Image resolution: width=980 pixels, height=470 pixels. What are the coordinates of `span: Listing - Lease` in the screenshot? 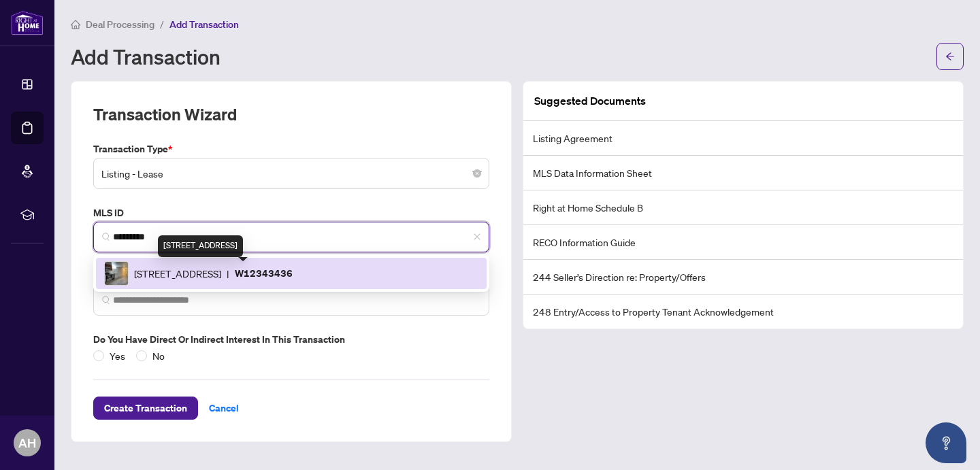 It's located at (291, 174).